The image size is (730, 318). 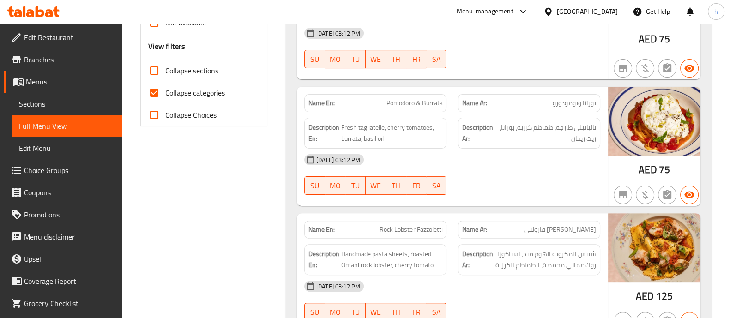 I want to click on span: 125, so click(x=664, y=296).